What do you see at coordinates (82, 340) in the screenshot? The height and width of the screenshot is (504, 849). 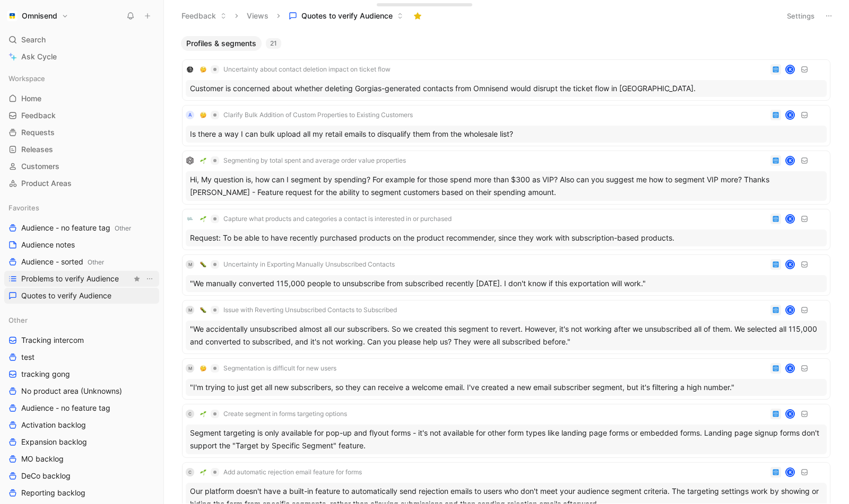 I see `a: Tracking intercom` at bounding box center [82, 340].